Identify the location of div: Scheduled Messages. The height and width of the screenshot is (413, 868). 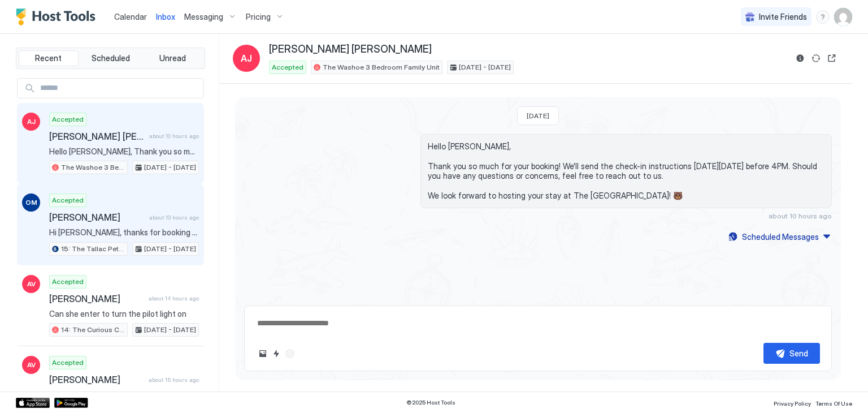
(780, 237).